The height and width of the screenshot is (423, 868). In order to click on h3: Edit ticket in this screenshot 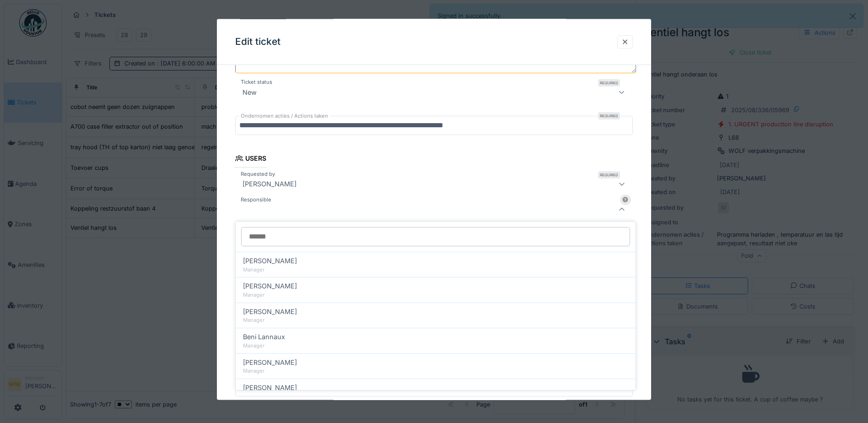, I will do `click(257, 41)`.